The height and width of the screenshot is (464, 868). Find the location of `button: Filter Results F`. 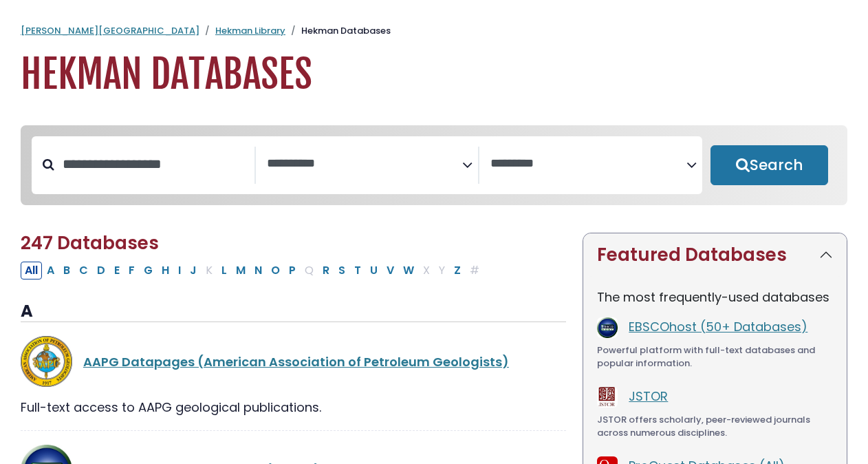

button: Filter Results F is located at coordinates (131, 270).